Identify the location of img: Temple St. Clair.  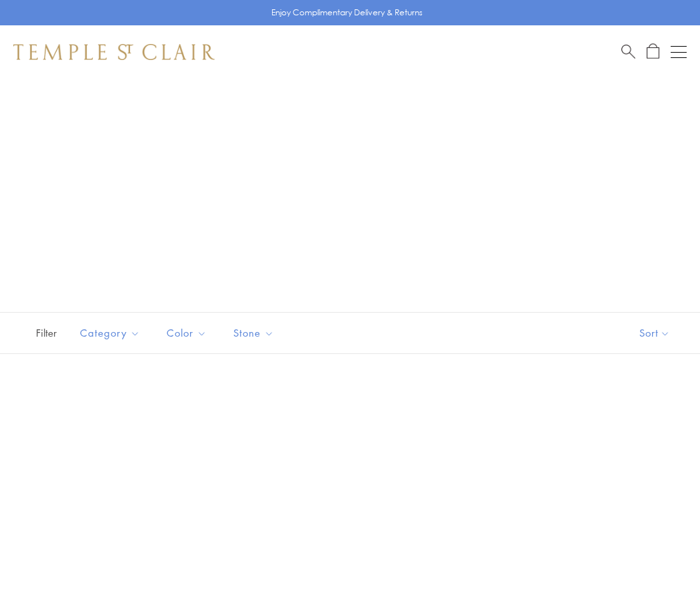
(114, 52).